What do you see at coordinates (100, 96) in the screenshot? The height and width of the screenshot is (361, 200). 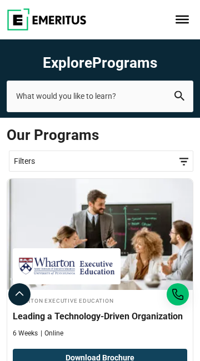 I see `input: search-page` at bounding box center [100, 96].